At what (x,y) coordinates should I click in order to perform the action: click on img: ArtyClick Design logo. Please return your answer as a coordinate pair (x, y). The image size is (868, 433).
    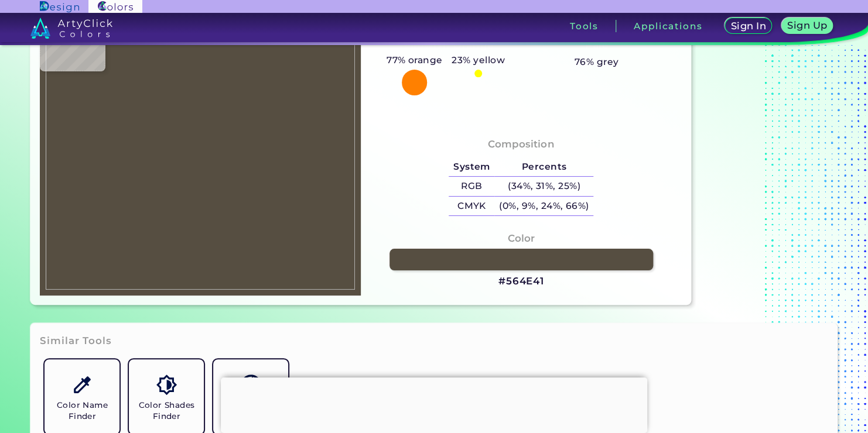
    Looking at the image, I should click on (59, 6).